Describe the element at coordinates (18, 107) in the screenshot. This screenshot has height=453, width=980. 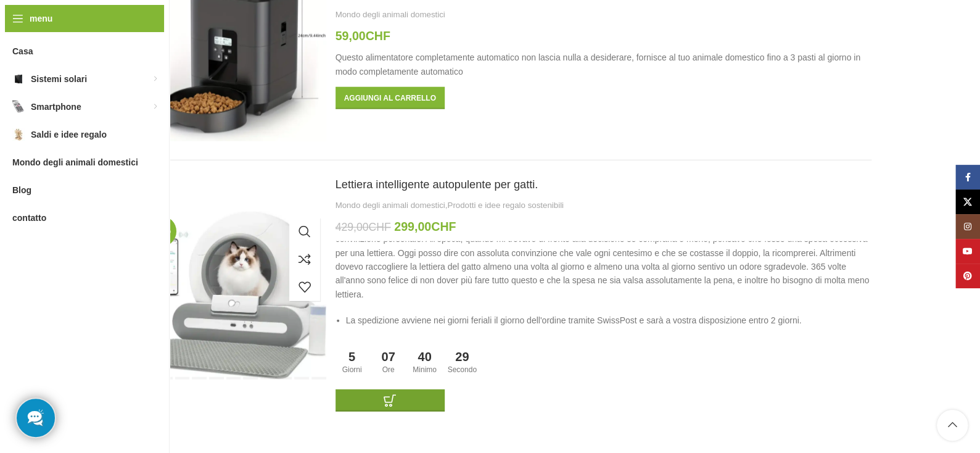
I see `img: Smartphone` at that location.